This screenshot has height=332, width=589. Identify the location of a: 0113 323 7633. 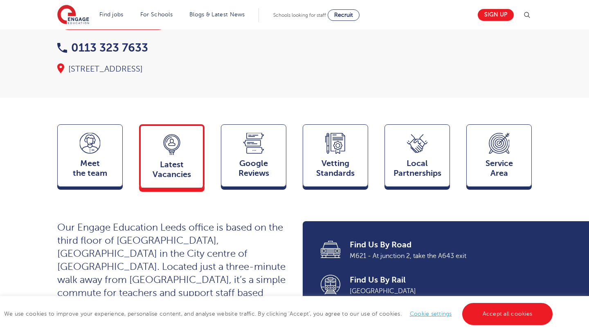
(103, 47).